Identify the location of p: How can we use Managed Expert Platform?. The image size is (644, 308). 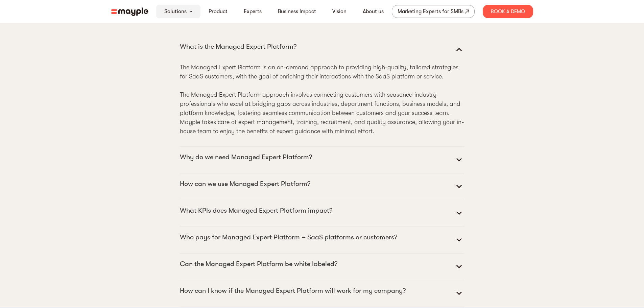
(245, 184).